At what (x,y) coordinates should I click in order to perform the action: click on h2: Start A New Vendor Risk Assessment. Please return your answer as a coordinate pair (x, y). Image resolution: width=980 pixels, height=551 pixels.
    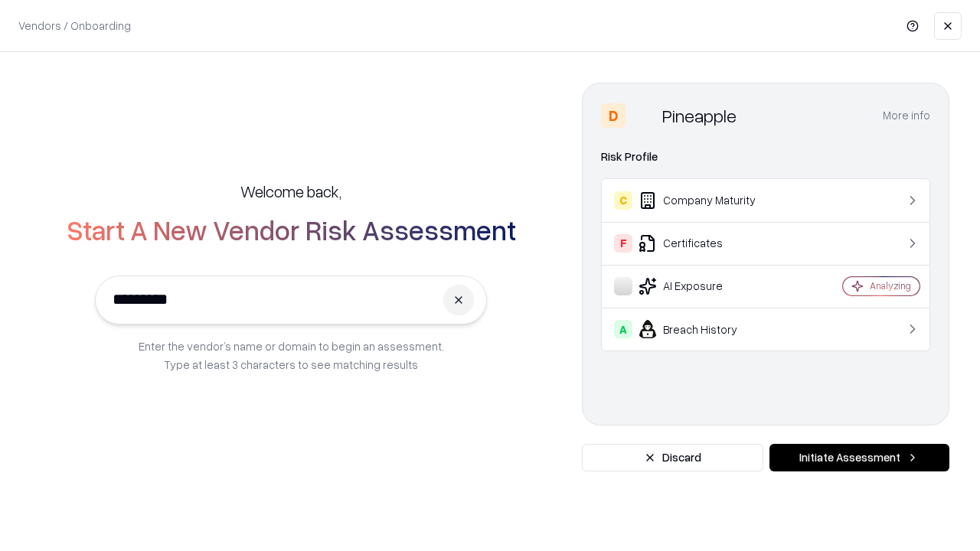
    Looking at the image, I should click on (291, 230).